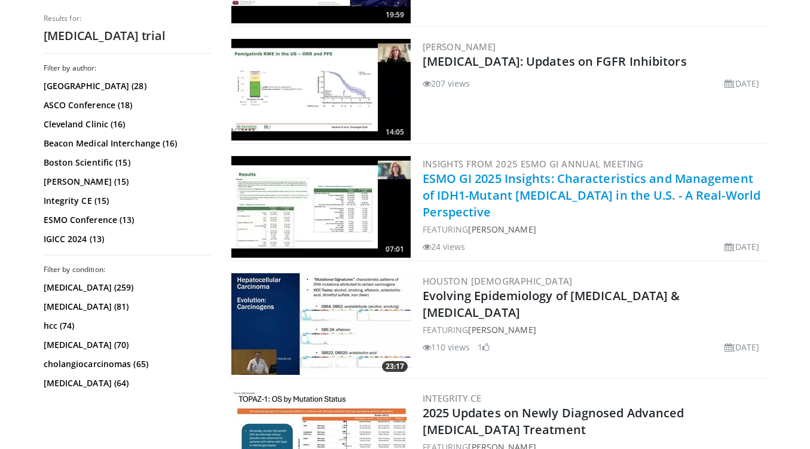 The image size is (810, 449). What do you see at coordinates (321, 207) in the screenshot?
I see `a: 07:01` at bounding box center [321, 207].